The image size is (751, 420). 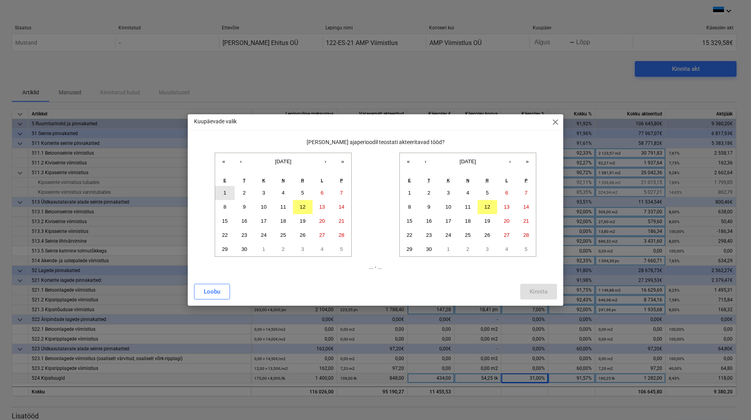 What do you see at coordinates (409, 207) in the screenshot?
I see `abbr: 8. september 2025` at bounding box center [409, 207].